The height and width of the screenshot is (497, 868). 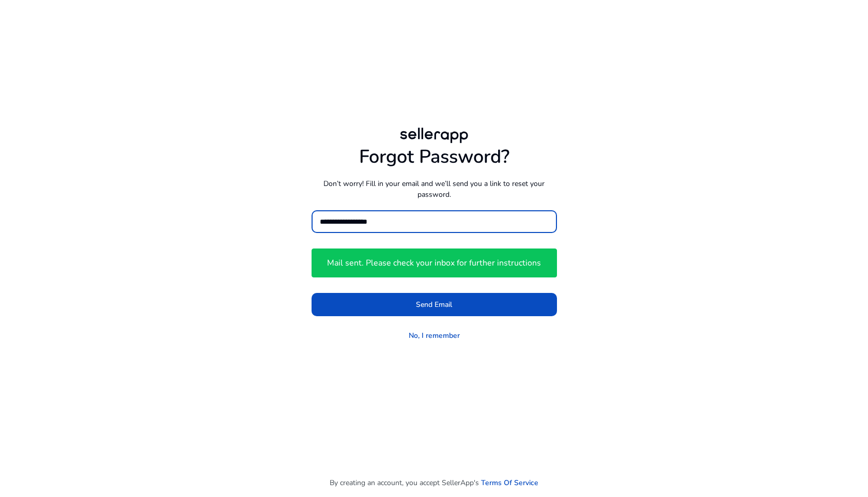 What do you see at coordinates (434, 305) in the screenshot?
I see `span: Send Email` at bounding box center [434, 305].